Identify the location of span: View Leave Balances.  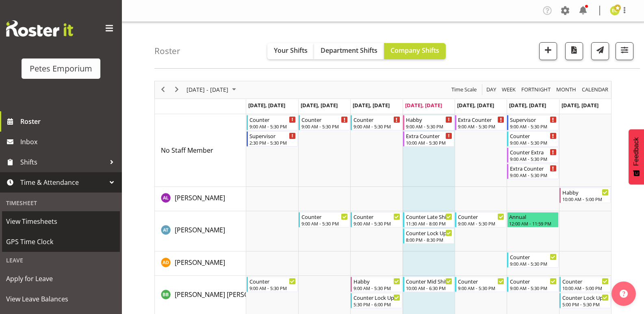
(61, 299).